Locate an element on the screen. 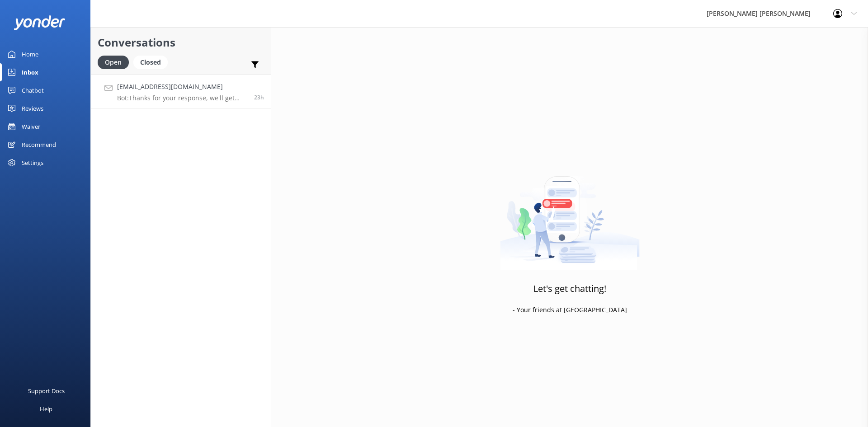 This screenshot has width=868, height=427. div: Home is located at coordinates (30, 54).